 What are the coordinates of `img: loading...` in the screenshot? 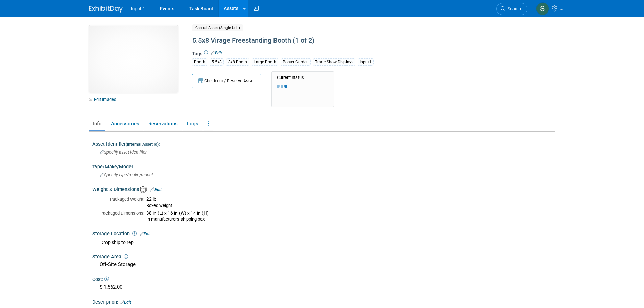 It's located at (282, 86).